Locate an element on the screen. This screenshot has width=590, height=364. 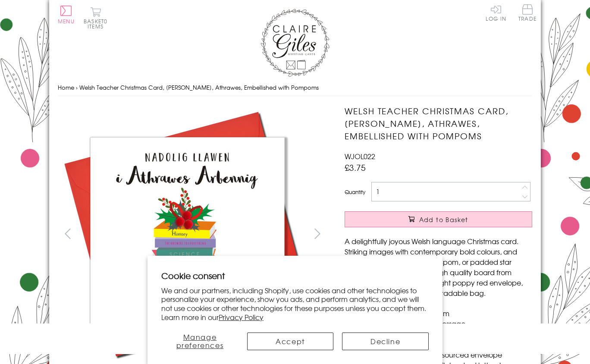
li: With matching sustainable sourced envelope is located at coordinates (442, 355).